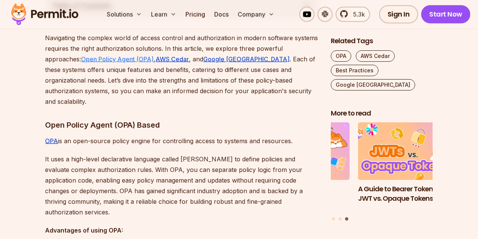 This screenshot has width=478, height=239. Describe the element at coordinates (182, 70) in the screenshot. I see `p: Navigating the complex world of access control and authorization in modern software systems requi...` at that location.